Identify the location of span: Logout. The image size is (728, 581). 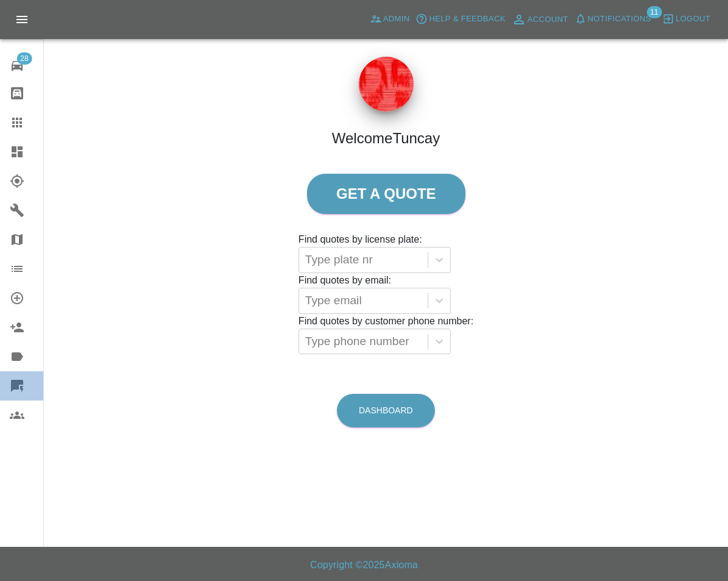
(693, 19).